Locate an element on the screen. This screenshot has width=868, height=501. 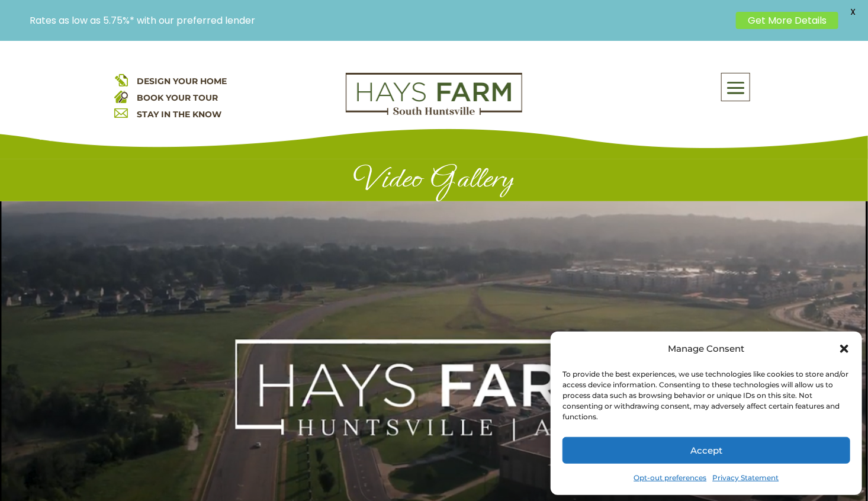
div: Close dialog is located at coordinates (844, 349).